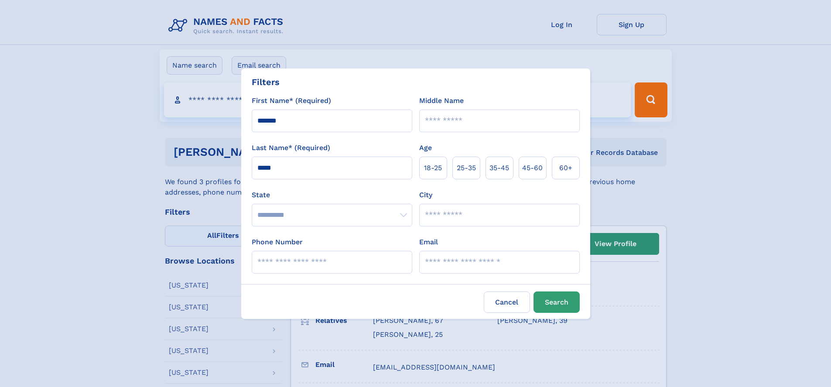  What do you see at coordinates (266, 82) in the screenshot?
I see `div: Filters` at bounding box center [266, 82].